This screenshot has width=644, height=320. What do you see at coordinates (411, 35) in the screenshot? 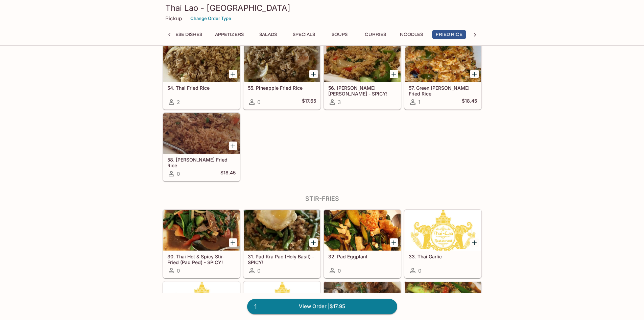
I see `button: Noodles` at bounding box center [411, 35].